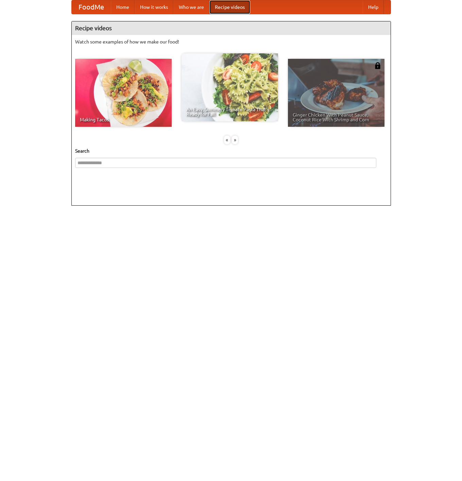 This screenshot has width=462, height=481. I want to click on span: An Easy, Summery Tomato Pasta That's Ready for Fall, so click(230, 112).